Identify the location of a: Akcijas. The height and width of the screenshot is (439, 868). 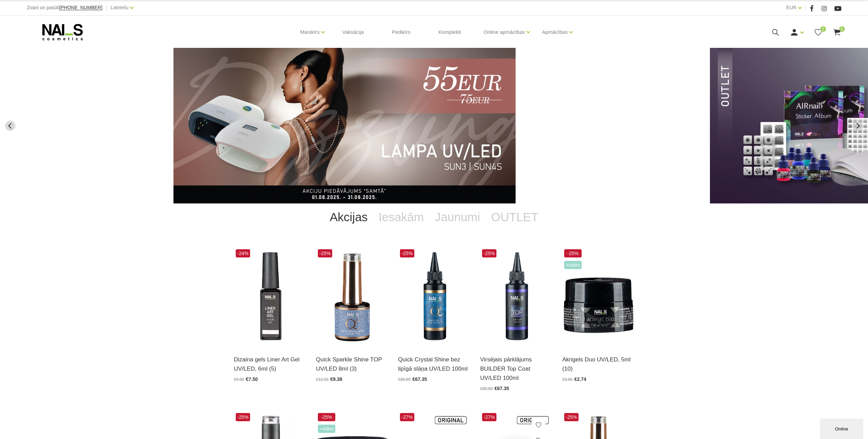
(348, 217).